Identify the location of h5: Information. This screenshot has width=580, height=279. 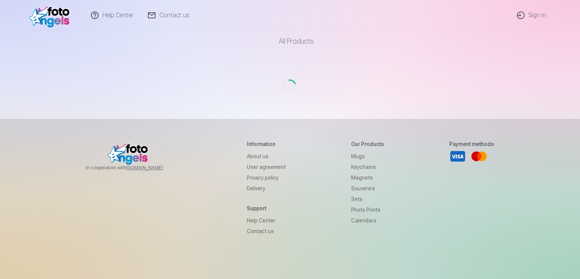
(266, 144).